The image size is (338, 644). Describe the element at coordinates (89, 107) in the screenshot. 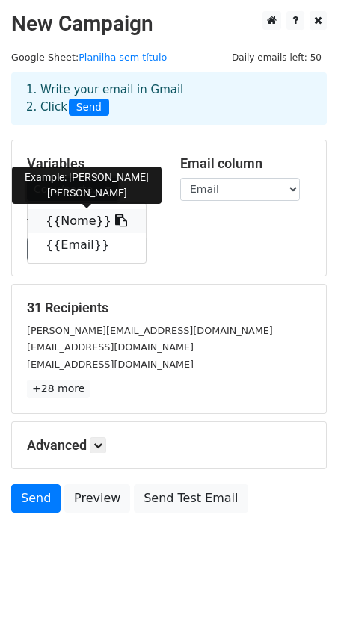

I see `span: Send` at that location.